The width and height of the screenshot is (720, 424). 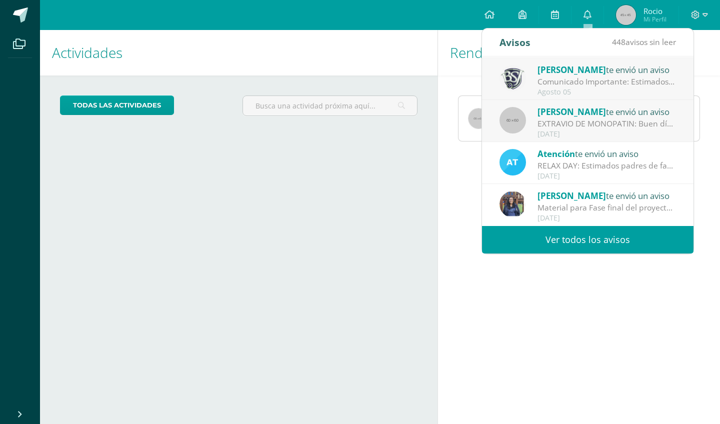 What do you see at coordinates (579, 52) in the screenshot?
I see `h1: Rendimiento de mis hijos` at bounding box center [579, 52].